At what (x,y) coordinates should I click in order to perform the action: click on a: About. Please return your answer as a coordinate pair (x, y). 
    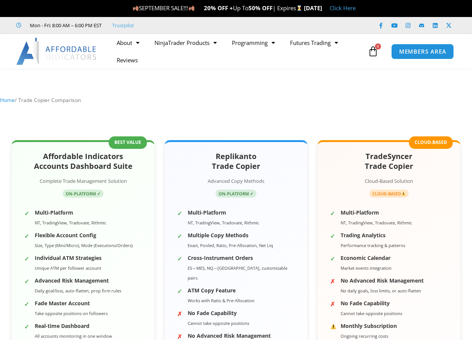
    Looking at the image, I should click on (128, 43).